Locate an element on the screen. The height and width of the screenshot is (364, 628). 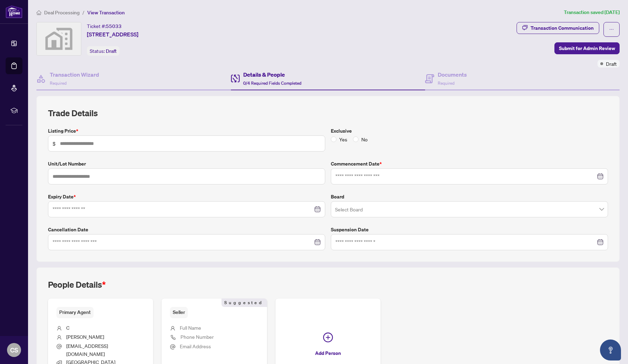
div: Transaction Communication is located at coordinates (562, 28).